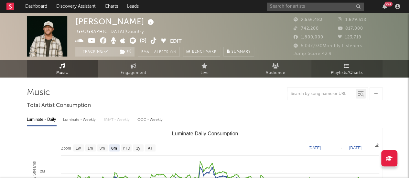 The image size is (409, 178). Describe the element at coordinates (315, 6) in the screenshot. I see `input: Search for artists` at that location.